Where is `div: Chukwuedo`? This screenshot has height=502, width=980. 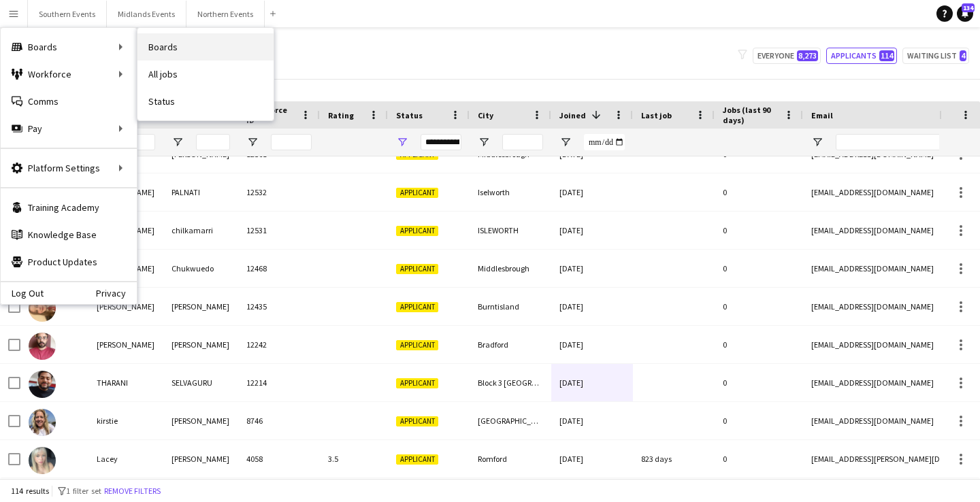
div: Chukwuedo is located at coordinates (201, 268).